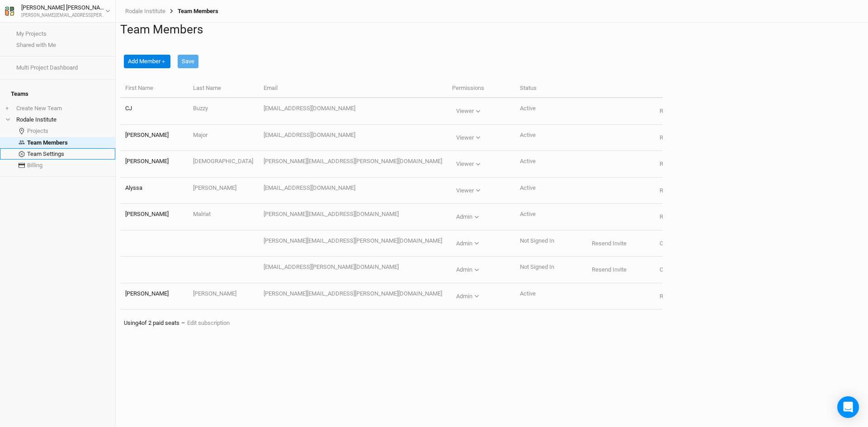 The height and width of the screenshot is (427, 868). Describe the element at coordinates (492, 29) in the screenshot. I see `h1: Team Members` at that location.